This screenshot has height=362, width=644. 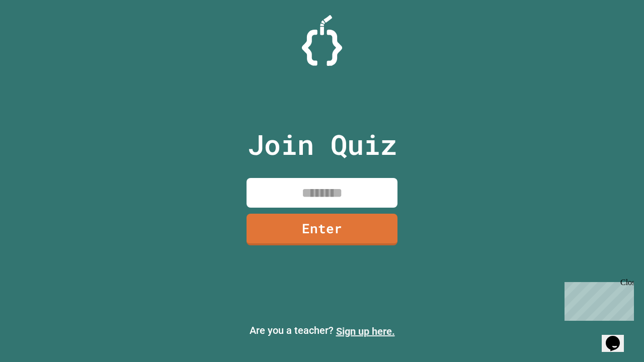 I want to click on a: Sign up here., so click(x=365, y=331).